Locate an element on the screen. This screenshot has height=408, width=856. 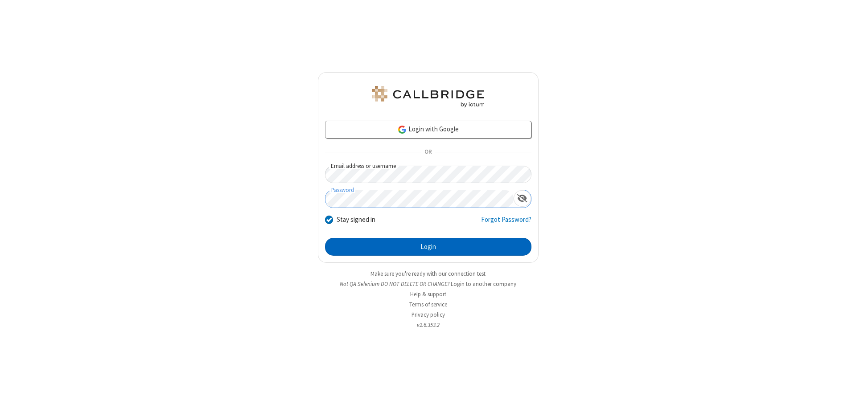
a: Terms of service is located at coordinates (428, 304).